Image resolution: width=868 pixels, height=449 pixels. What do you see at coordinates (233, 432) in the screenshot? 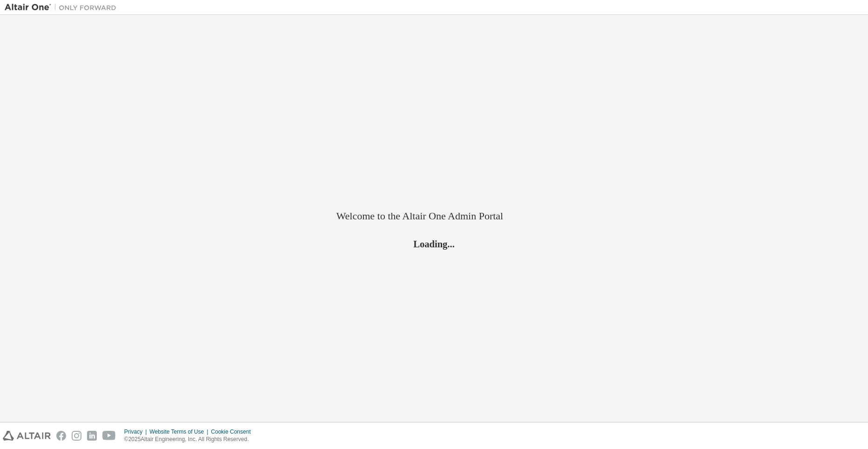
I see `div: Cookie Consent` at bounding box center [233, 432].